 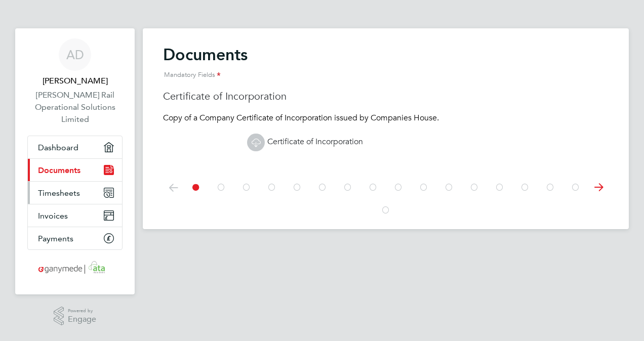 I want to click on h2: Documents, so click(x=386, y=65).